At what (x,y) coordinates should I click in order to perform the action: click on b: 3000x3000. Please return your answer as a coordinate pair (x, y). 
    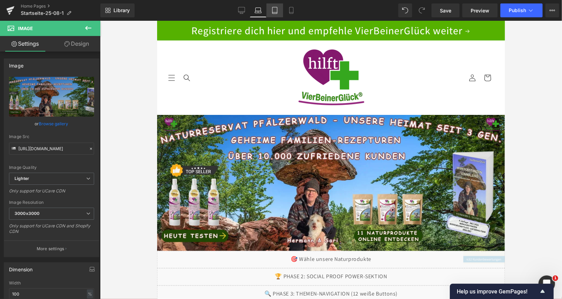
    Looking at the image, I should click on (27, 213).